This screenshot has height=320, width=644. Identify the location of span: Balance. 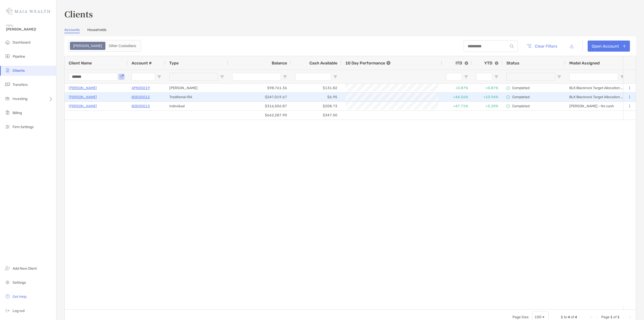
(279, 63).